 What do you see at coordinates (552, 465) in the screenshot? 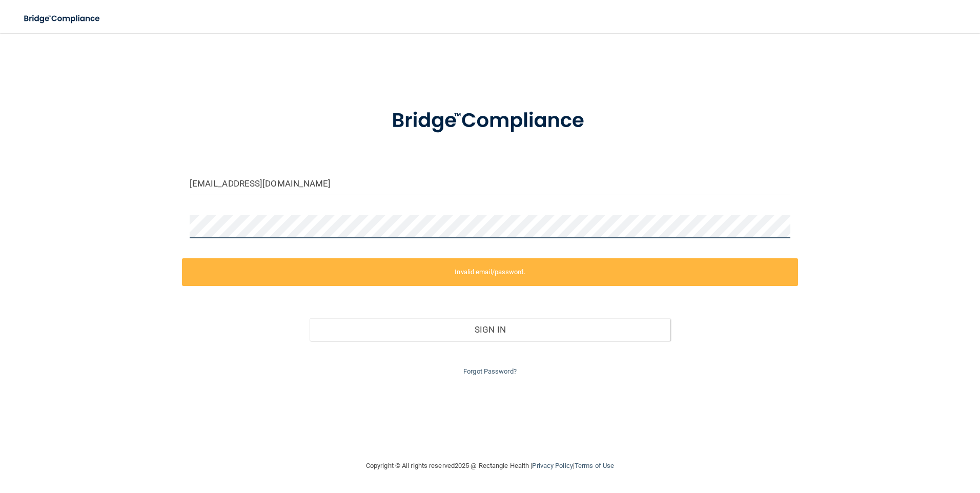
I see `a: Privacy Policy` at bounding box center [552, 465].